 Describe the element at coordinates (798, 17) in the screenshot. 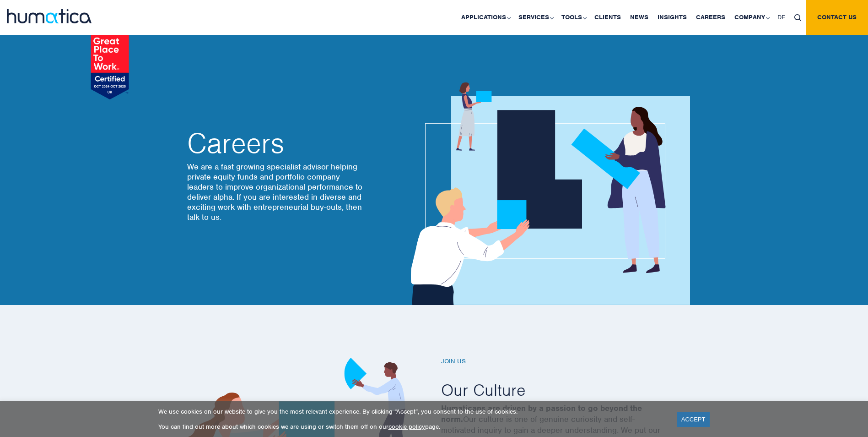

I see `img: search_icon` at that location.